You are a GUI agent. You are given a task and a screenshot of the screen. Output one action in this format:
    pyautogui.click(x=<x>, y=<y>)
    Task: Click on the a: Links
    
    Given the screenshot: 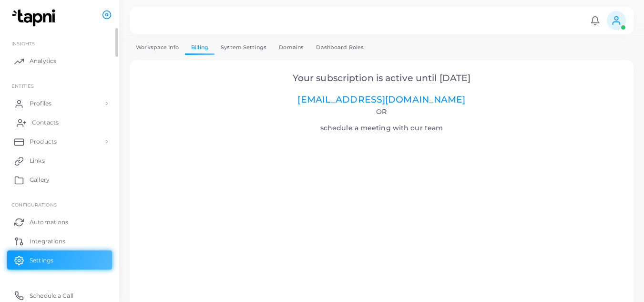 What is the action you would take?
    pyautogui.click(x=60, y=161)
    